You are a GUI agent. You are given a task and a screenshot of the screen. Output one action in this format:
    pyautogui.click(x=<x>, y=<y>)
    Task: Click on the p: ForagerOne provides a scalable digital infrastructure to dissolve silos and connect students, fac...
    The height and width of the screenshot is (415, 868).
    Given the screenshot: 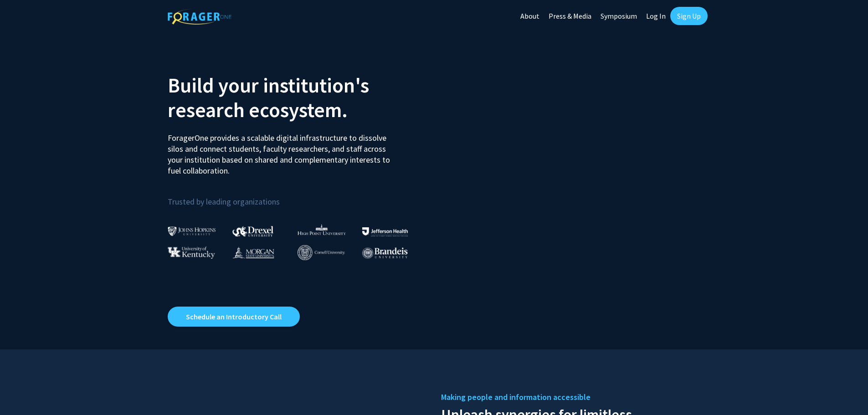 What is the action you would take?
    pyautogui.click(x=282, y=151)
    